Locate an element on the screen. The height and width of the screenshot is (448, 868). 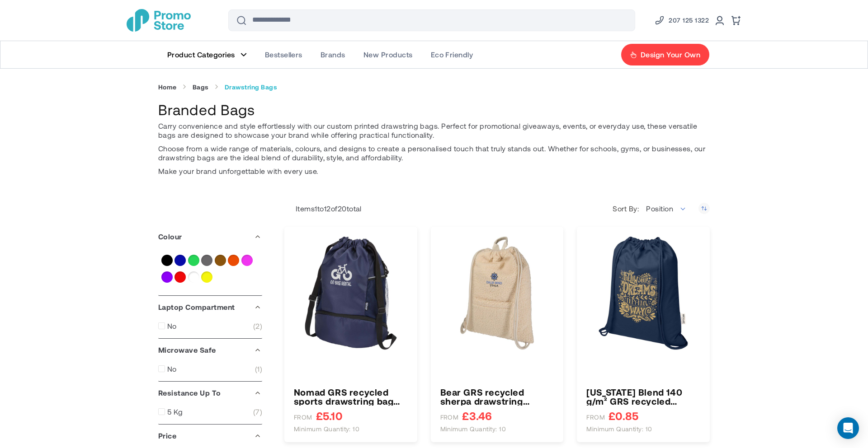
div: Colour is located at coordinates (210, 237).